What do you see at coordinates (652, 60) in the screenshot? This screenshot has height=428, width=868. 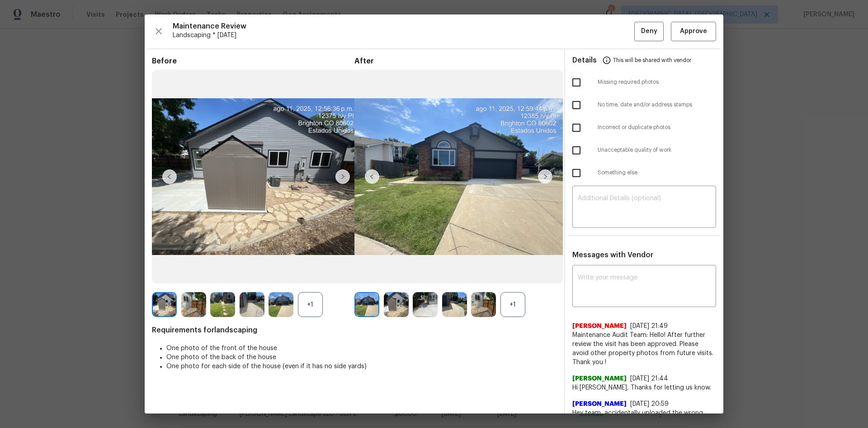 I see `span: This will be shared with vendor` at bounding box center [652, 60].